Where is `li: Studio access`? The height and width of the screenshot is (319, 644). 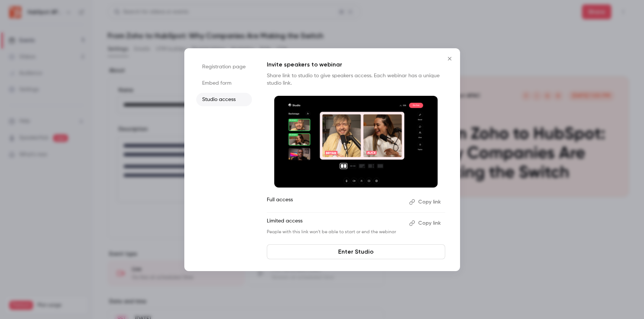 li: Studio access is located at coordinates (224, 99).